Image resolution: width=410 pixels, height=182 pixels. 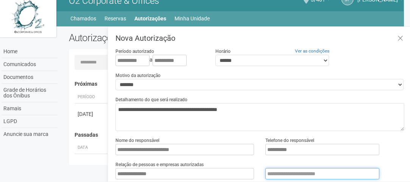 I want to click on h4: Próximas, so click(x=236, y=84).